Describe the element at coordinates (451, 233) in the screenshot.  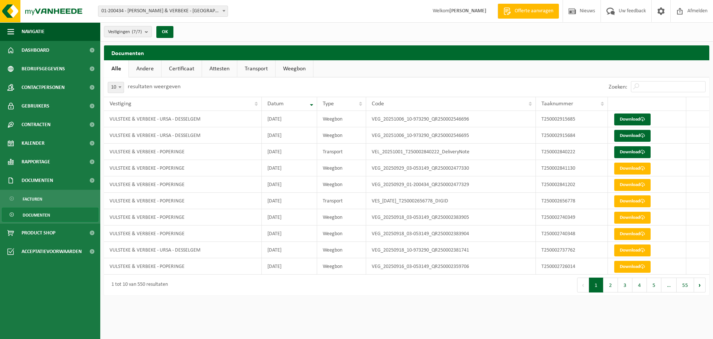
I see `td: VEG_20250918_03-053149_QR250002383904` at that location.